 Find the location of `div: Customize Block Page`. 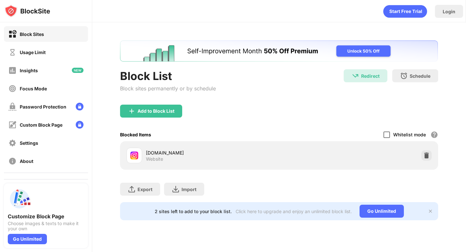

div: Customize Block Page is located at coordinates (46, 216).